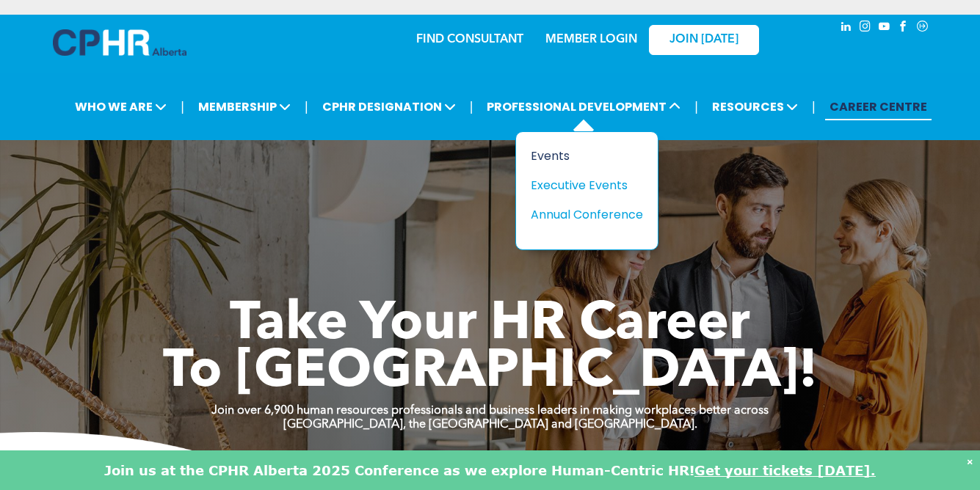  I want to click on a: youtube, so click(884, 28).